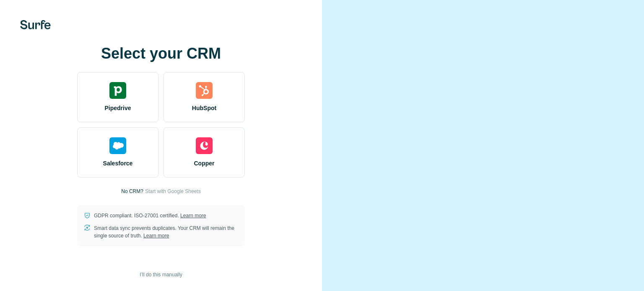 This screenshot has height=291, width=644. I want to click on img: salesforce's logo, so click(118, 146).